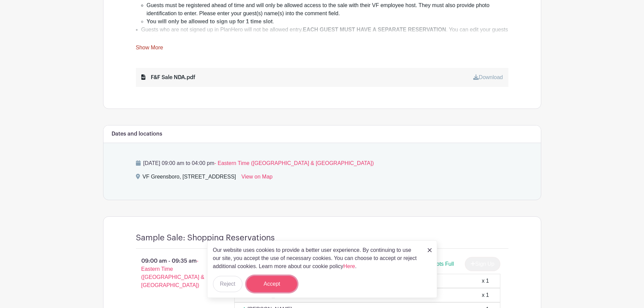  I want to click on button: Reject, so click(227, 284).